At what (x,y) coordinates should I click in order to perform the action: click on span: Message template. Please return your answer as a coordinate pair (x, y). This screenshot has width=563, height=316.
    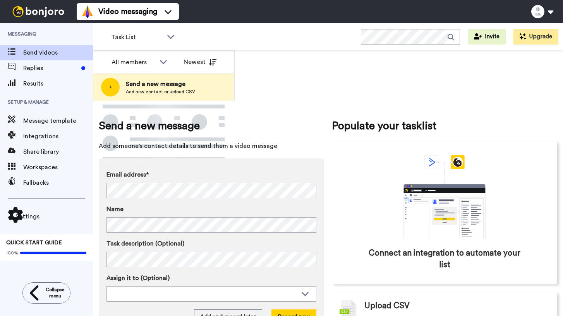
    Looking at the image, I should click on (58, 121).